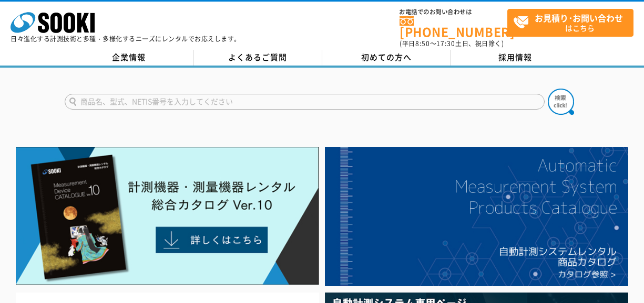 This screenshot has width=644, height=303. I want to click on img: btn_search.png, so click(560, 102).